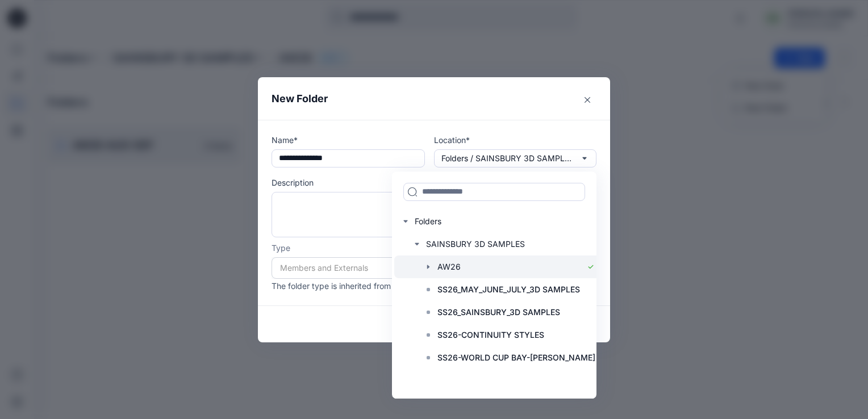  What do you see at coordinates (507, 158) in the screenshot?
I see `p: Folders / SAINSBURY 3D SAMPLES / AW26` at bounding box center [507, 158].